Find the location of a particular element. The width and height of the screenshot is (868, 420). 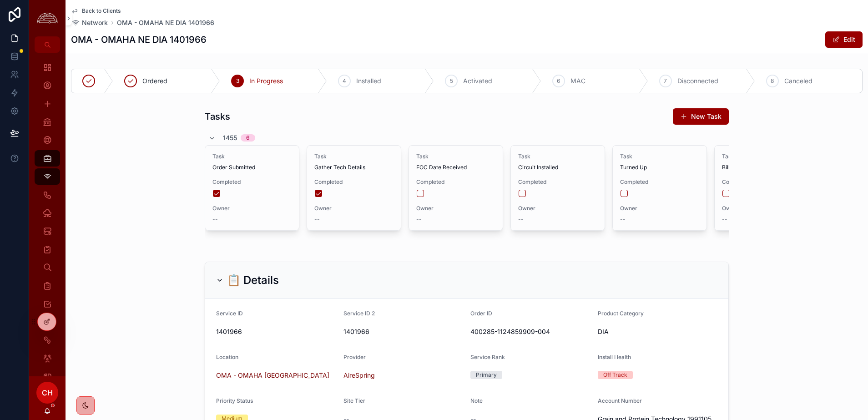

span: Service ID is located at coordinates (229, 313).